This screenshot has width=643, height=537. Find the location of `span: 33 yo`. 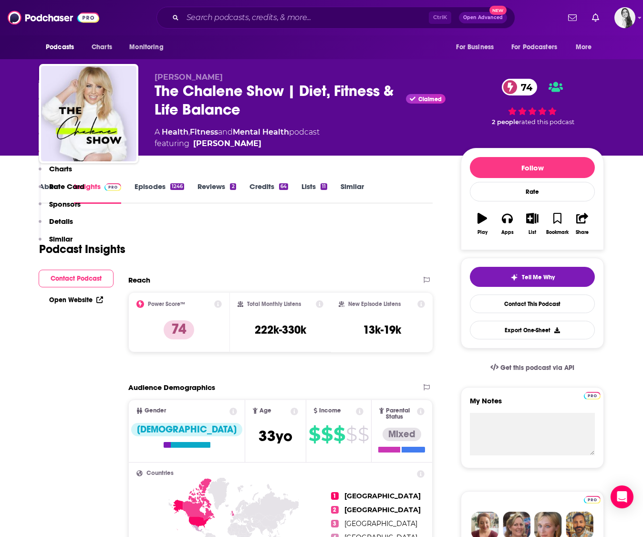

span: 33 yo is located at coordinates (275, 436).